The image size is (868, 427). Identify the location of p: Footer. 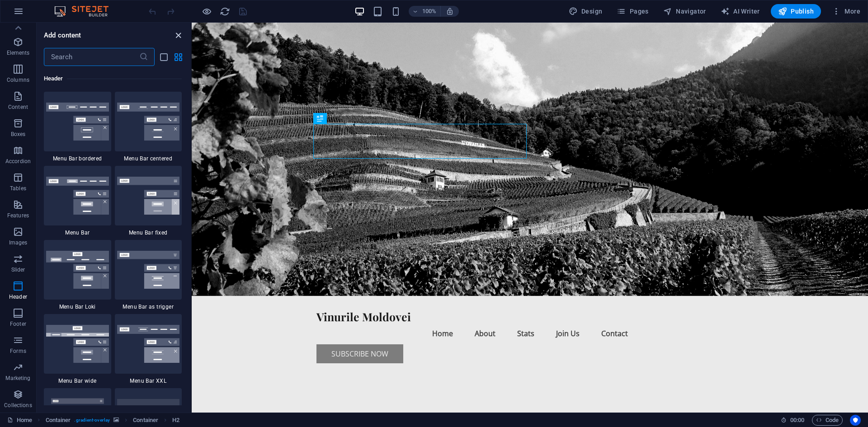
(18, 324).